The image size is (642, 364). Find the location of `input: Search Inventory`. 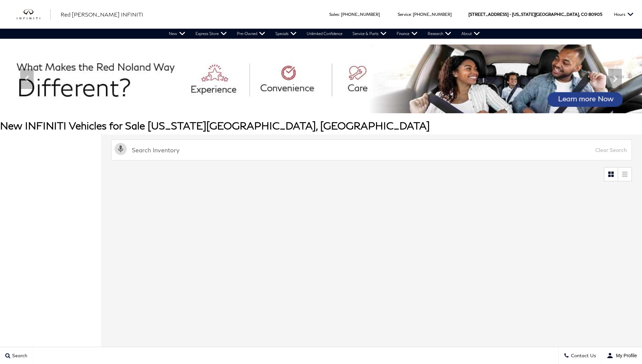

input: Search Inventory is located at coordinates (372, 150).